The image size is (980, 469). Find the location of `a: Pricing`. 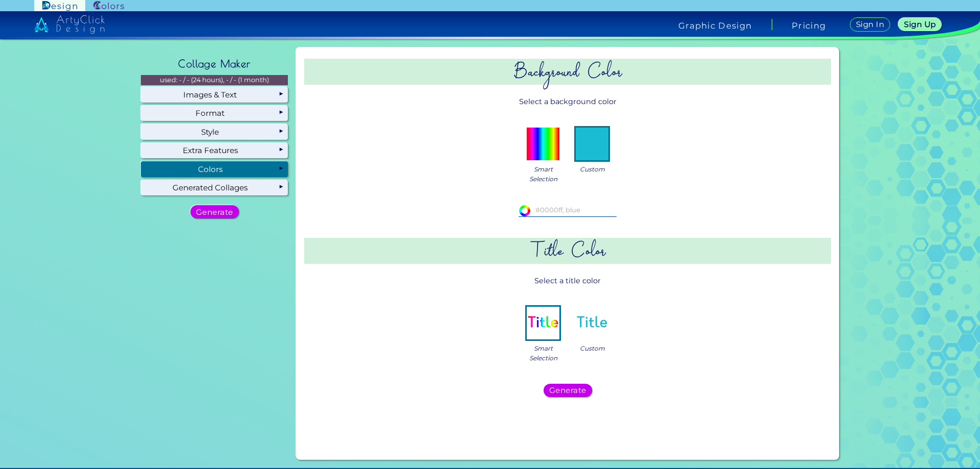

a: Pricing is located at coordinates (809, 25).